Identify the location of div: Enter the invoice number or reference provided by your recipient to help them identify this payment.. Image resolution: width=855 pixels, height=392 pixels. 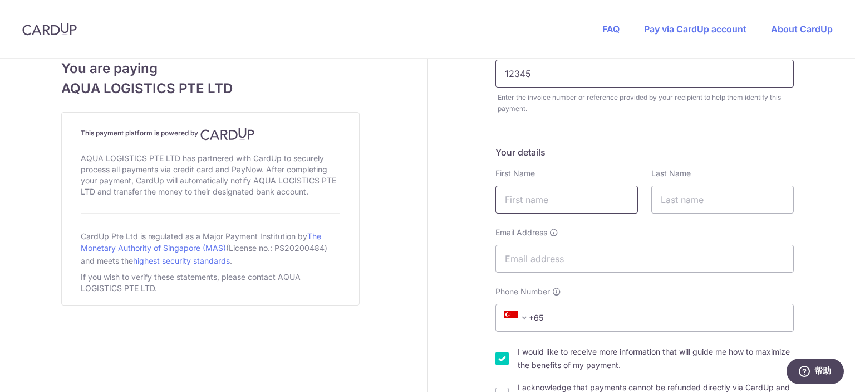
(646, 103).